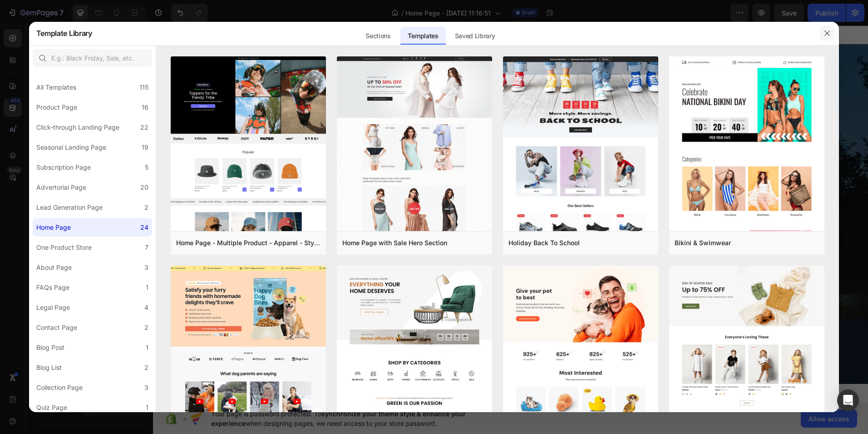 The width and height of the screenshot is (868, 434). What do you see at coordinates (146, 247) in the screenshot?
I see `div: 7` at bounding box center [146, 247].